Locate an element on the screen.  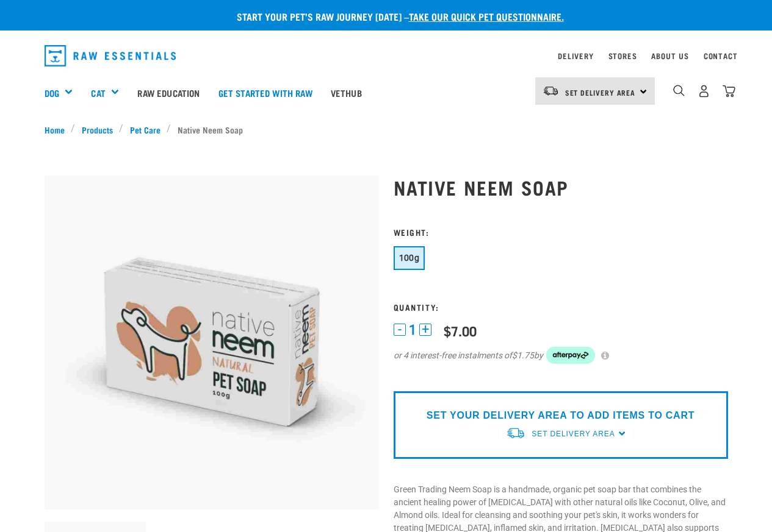
a: Vethub is located at coordinates (346, 93).